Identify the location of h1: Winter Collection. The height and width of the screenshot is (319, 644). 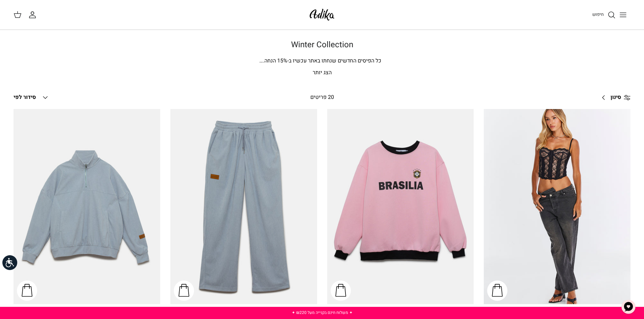
(322, 45).